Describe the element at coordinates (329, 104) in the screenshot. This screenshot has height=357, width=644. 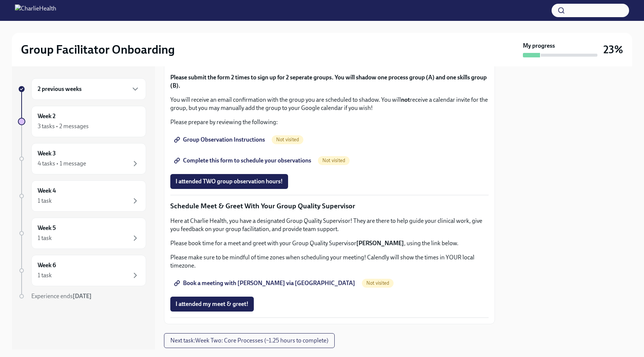
I see `p: You will receive an email confirmation with the group you are scheduled to shadow. You will recei...` at that location.